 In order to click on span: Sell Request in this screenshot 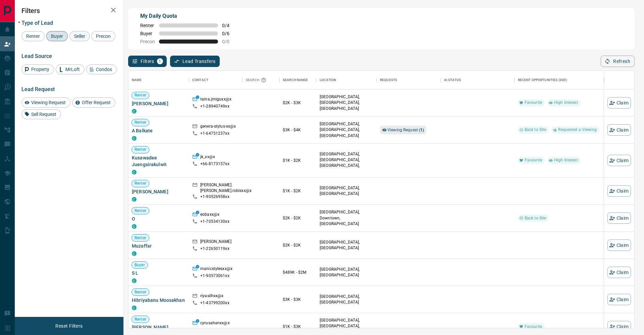, I will do `click(43, 114)`.